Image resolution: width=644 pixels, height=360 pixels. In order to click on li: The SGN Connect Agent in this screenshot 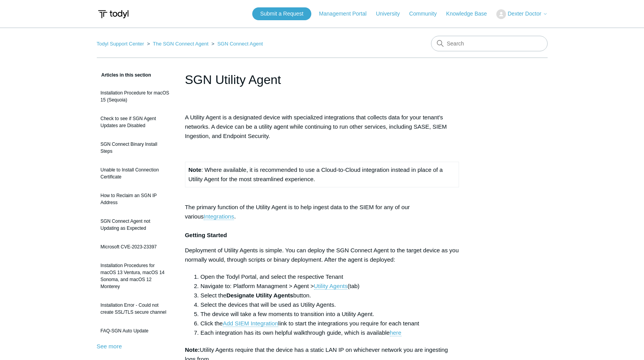, I will do `click(177, 44)`.